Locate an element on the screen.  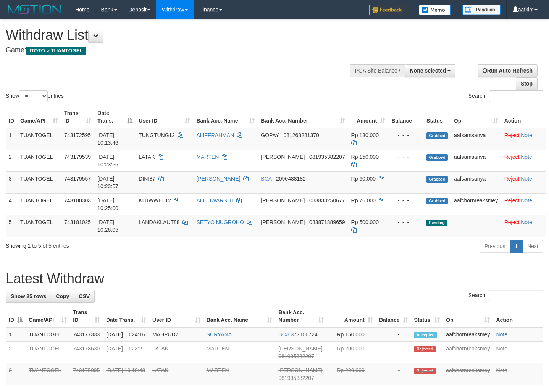
h1: Withdraw List is located at coordinates (182, 35).